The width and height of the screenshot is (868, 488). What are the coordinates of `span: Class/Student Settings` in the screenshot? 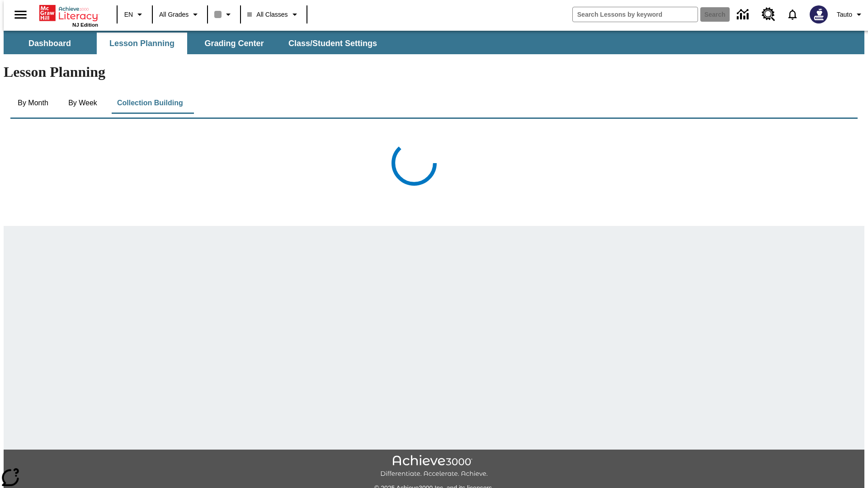 It's located at (332, 43).